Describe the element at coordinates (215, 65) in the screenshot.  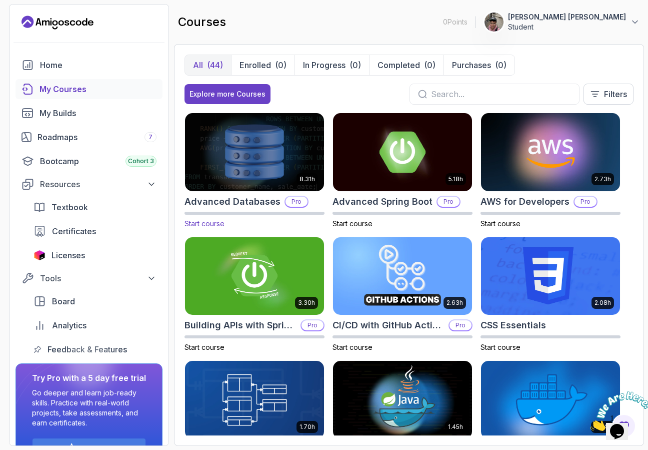
I see `div: (44)` at that location.